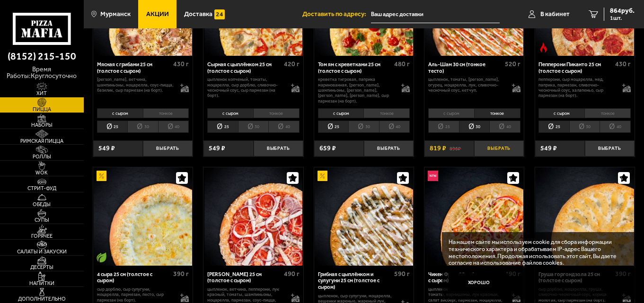 This screenshot has width=644, height=303. Describe the element at coordinates (157, 14) in the screenshot. I see `span: Акции` at that location.